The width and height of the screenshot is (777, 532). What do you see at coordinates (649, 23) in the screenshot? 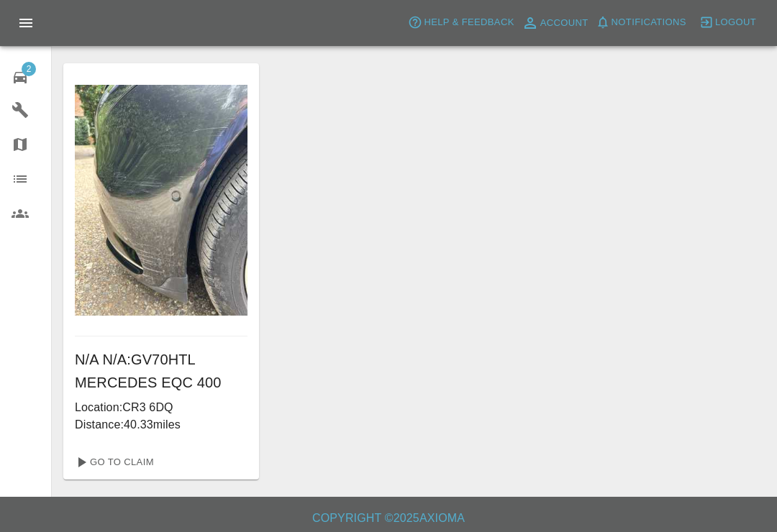
I see `span: Notifications` at bounding box center [649, 23].